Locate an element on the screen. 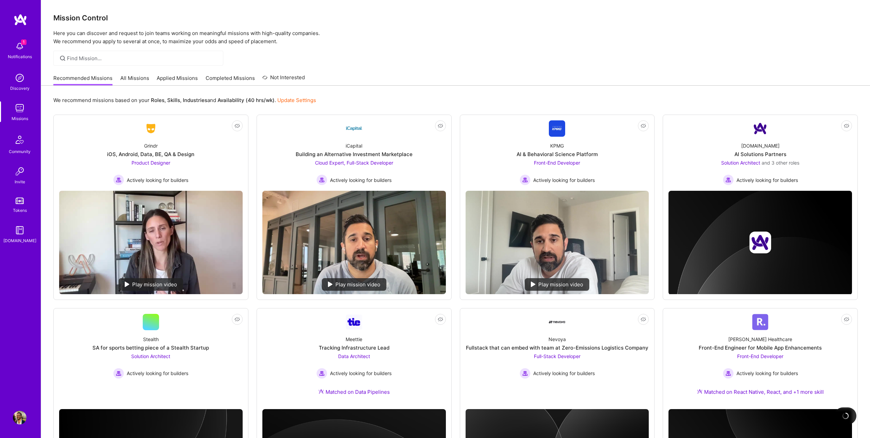  div: Stealth is located at coordinates (151, 339).